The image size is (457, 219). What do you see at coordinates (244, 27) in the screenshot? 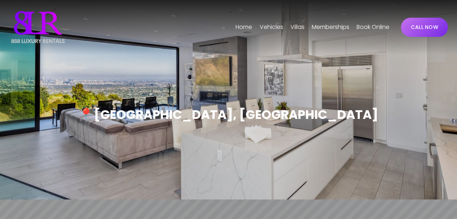
I see `a: Home` at bounding box center [244, 27].